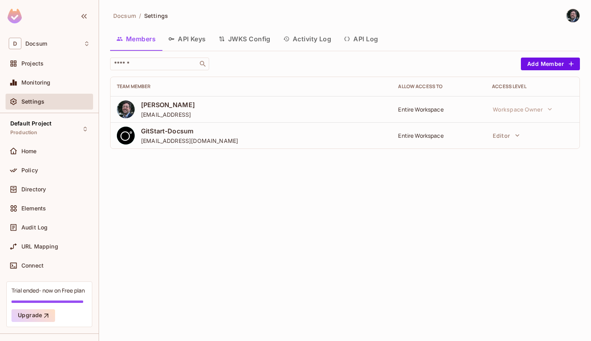 The width and height of the screenshot is (591, 341). What do you see at coordinates (190, 131) in the screenshot?
I see `span: GitStart-Docsum` at bounding box center [190, 131].